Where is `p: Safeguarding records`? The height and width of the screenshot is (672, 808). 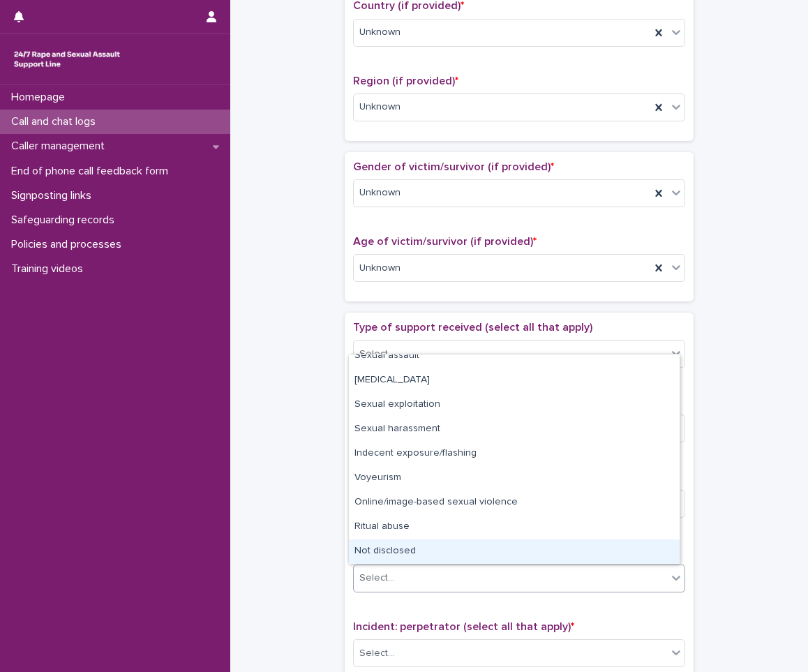 p: Safeguarding records is located at coordinates (66, 219).